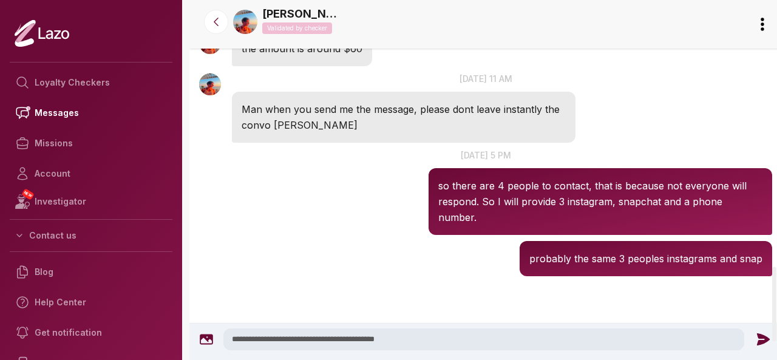 This screenshot has width=777, height=360. I want to click on span: NEW, so click(28, 194).